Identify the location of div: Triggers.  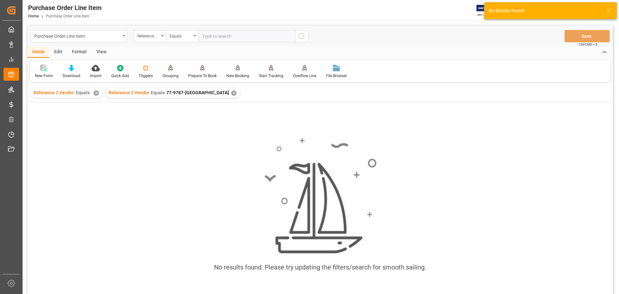
(146, 76).